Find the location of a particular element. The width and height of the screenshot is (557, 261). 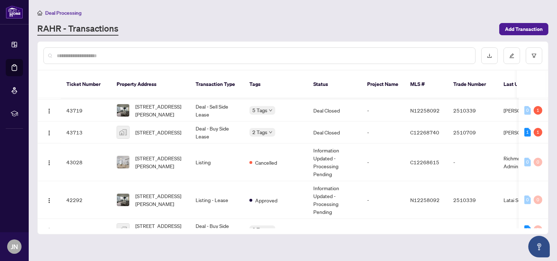

span: C12268740 is located at coordinates (425, 132).